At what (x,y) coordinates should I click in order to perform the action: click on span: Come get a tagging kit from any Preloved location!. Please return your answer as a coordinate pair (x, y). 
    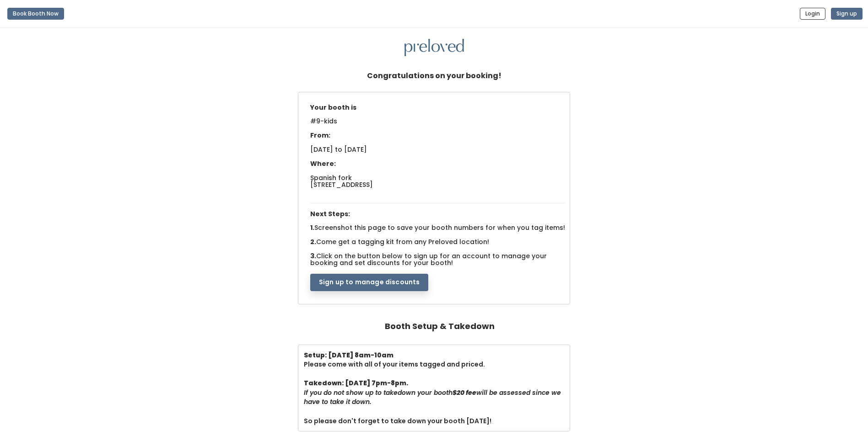
    Looking at the image, I should click on (402, 242).